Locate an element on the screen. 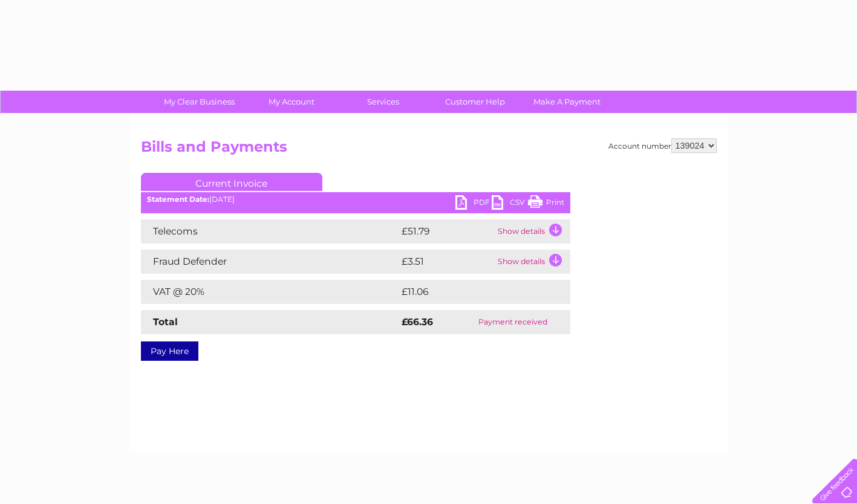  strong: £66.36 is located at coordinates (417, 322).